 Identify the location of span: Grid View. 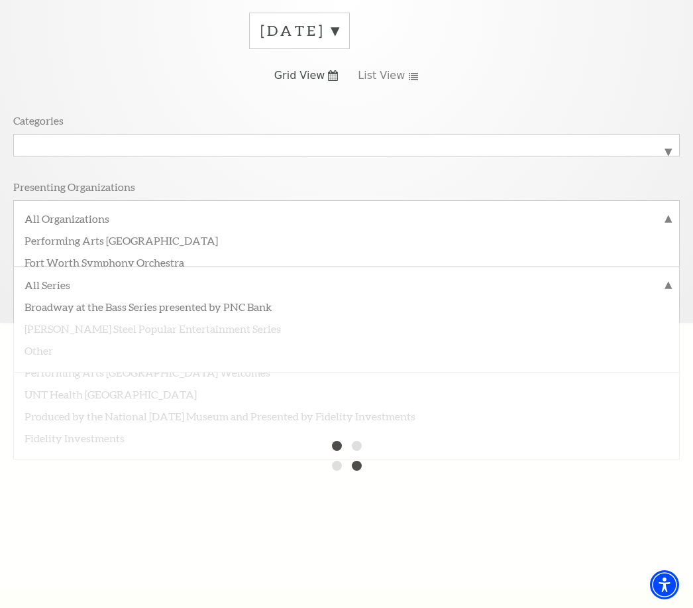
(300, 76).